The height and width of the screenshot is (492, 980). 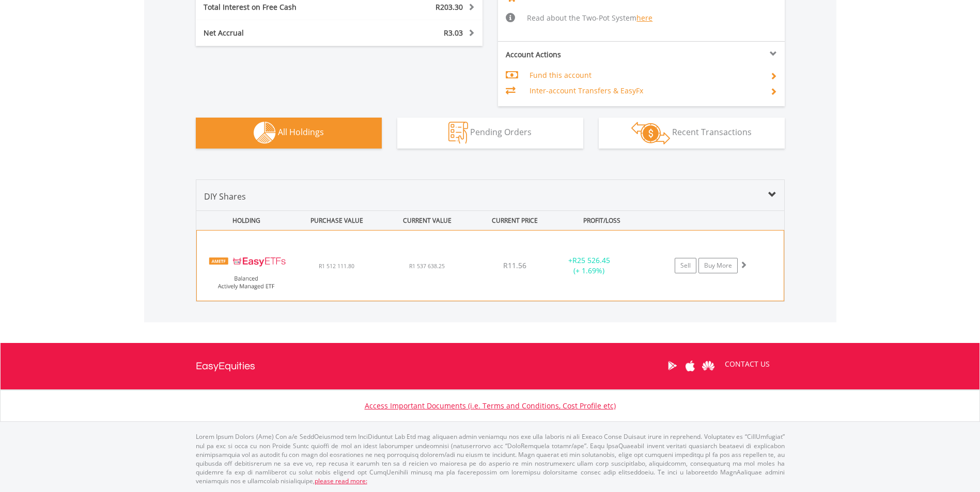 What do you see at coordinates (708, 366) in the screenshot?
I see `a: Huawei` at bounding box center [708, 366].